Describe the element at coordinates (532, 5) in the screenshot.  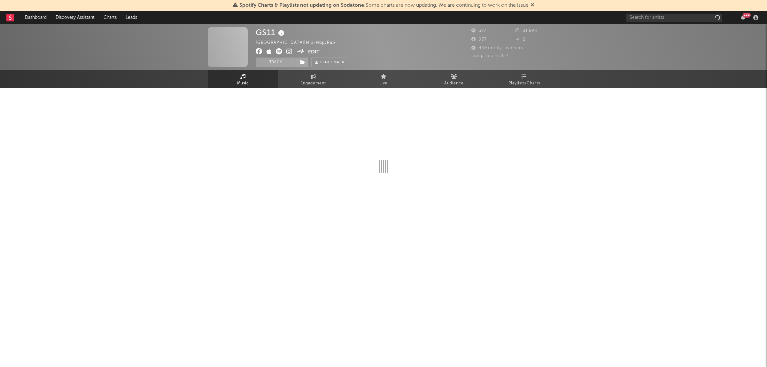
I see `span: Dismiss` at that location.